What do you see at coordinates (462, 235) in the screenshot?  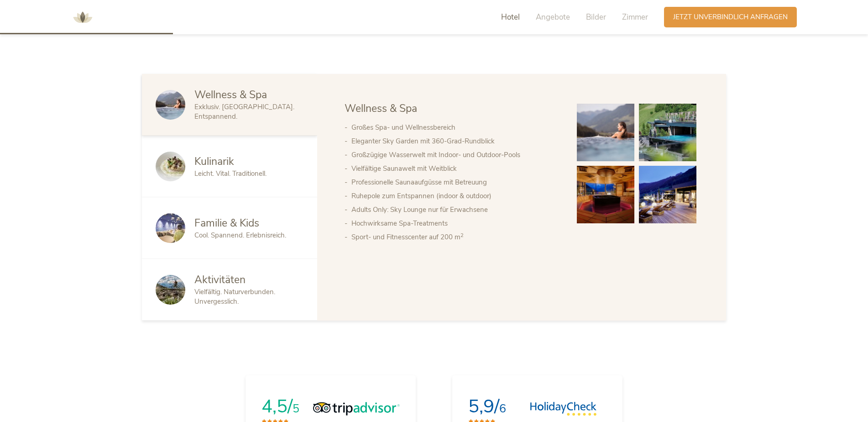 I see `sup: 2` at bounding box center [462, 235].